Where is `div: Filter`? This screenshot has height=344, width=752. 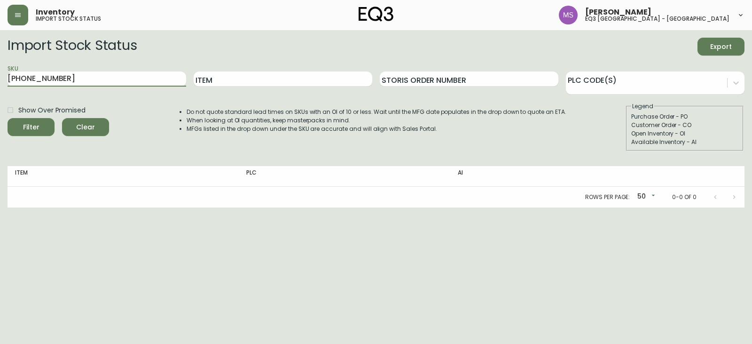
div: Filter is located at coordinates (31, 127).